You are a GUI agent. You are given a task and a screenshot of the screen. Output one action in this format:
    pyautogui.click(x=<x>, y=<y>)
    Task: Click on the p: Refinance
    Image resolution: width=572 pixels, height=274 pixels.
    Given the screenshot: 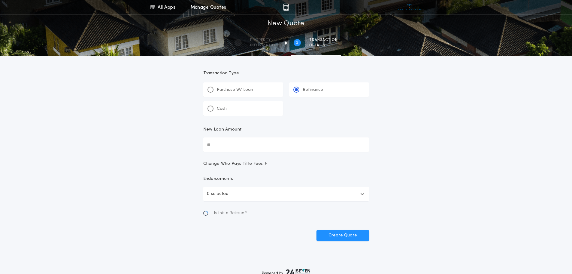 What is the action you would take?
    pyautogui.click(x=313, y=90)
    